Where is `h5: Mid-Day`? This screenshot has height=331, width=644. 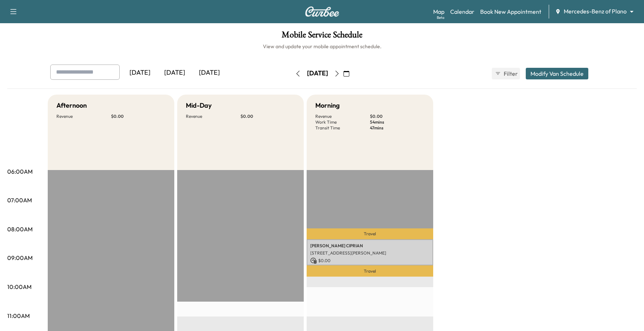
h5: Mid-Day is located at coordinates (199, 105).